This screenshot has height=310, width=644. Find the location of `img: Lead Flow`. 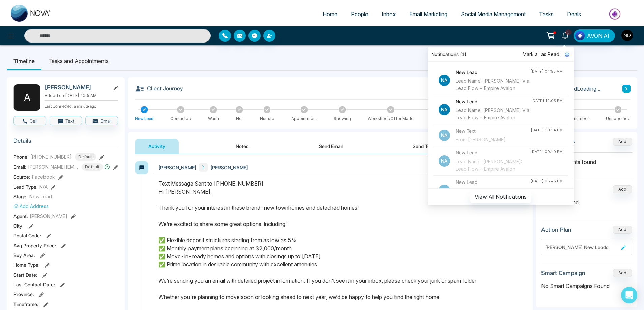

img: Lead Flow is located at coordinates (580, 36).